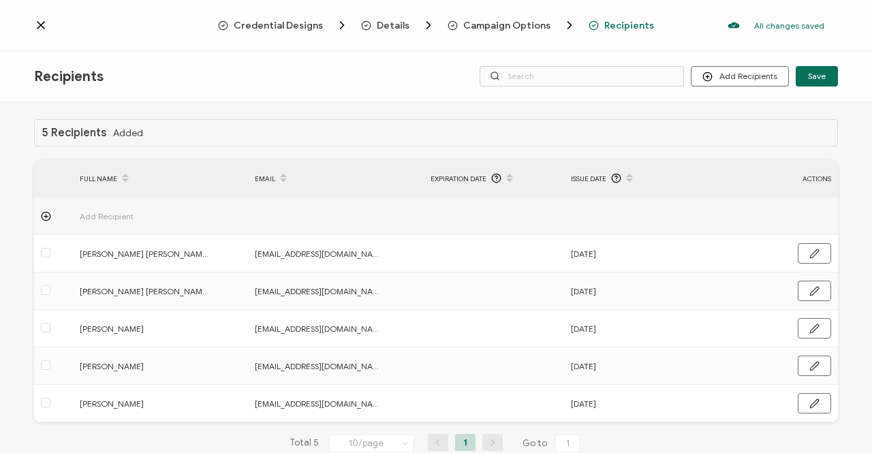 The height and width of the screenshot is (453, 872). I want to click on span: Go to, so click(553, 444).